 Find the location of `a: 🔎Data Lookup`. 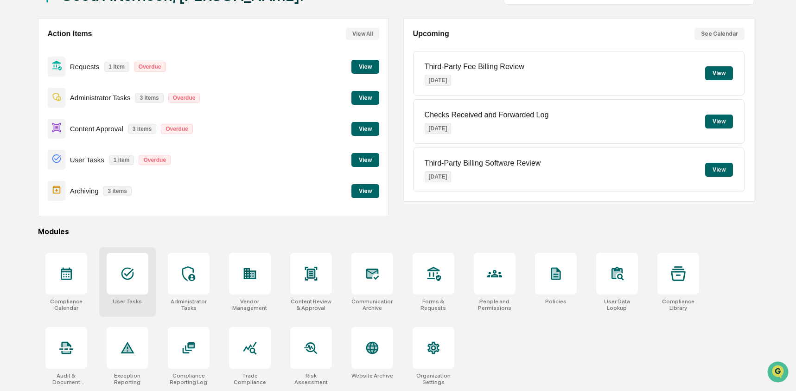

a: 🔎Data Lookup is located at coordinates (34, 139).